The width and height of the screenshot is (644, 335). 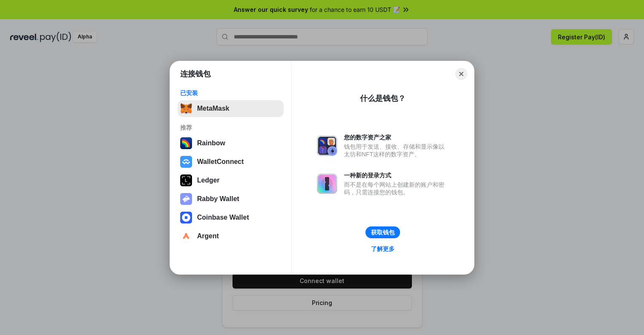 What do you see at coordinates (223, 218) in the screenshot?
I see `div: Coinbase Wallet` at bounding box center [223, 218].